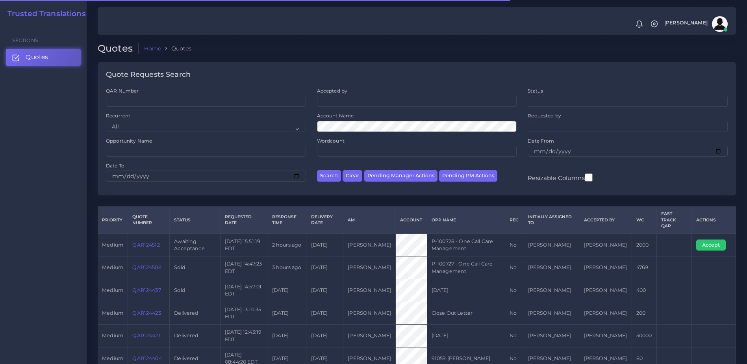 The width and height of the screenshot is (747, 364). Describe the element at coordinates (605, 220) in the screenshot. I see `th: Accepted by` at that location.